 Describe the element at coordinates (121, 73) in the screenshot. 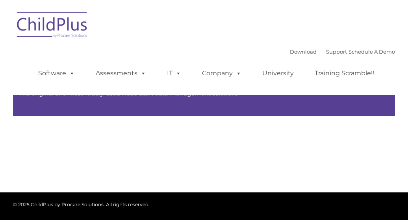

I see `a: Assessments` at that location.